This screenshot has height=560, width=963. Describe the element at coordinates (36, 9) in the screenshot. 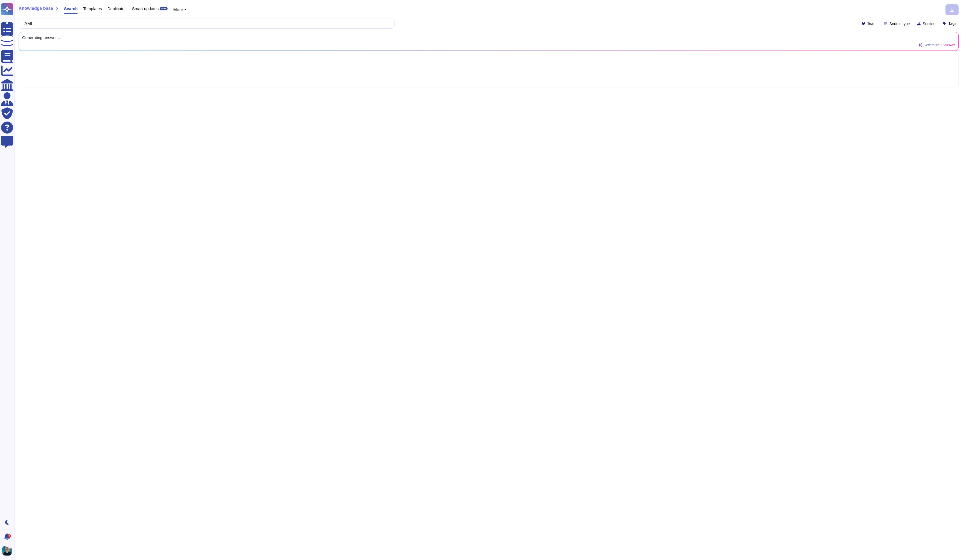

I see `span: Knowledge base` at that location.